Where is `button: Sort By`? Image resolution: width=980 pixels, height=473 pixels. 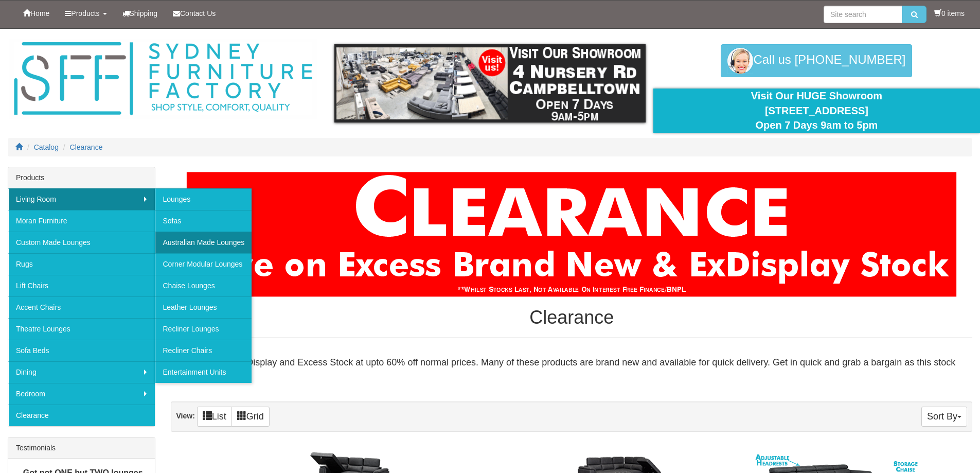
button: Sort By is located at coordinates (945, 416).